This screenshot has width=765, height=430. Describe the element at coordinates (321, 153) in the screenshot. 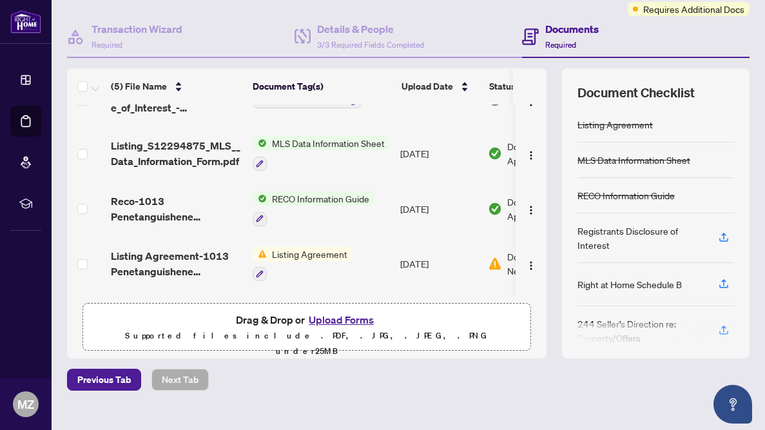

I see `button: Status IconMLS Data Information Sheet` at that location.